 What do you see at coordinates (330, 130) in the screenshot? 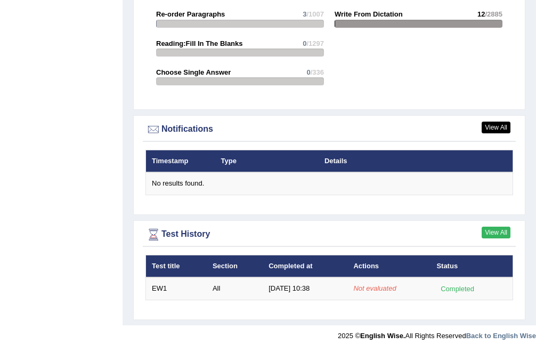
I see `div: Notifications` at bounding box center [330, 130].